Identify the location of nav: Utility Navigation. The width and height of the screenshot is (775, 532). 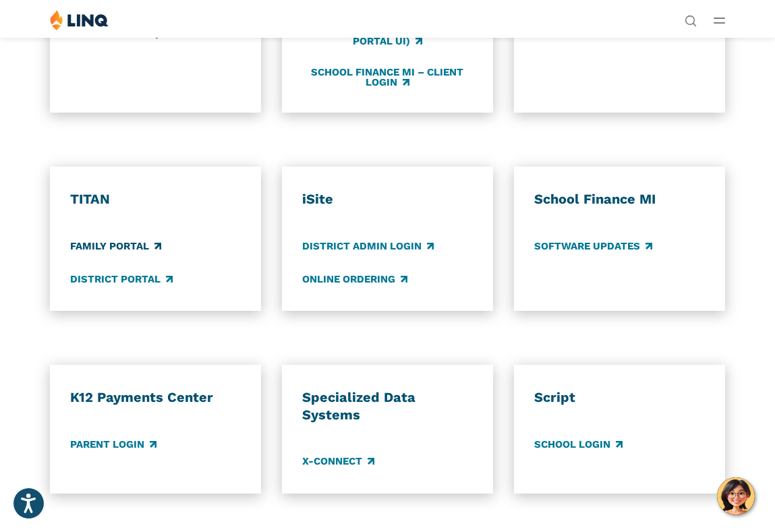
(690, 18).